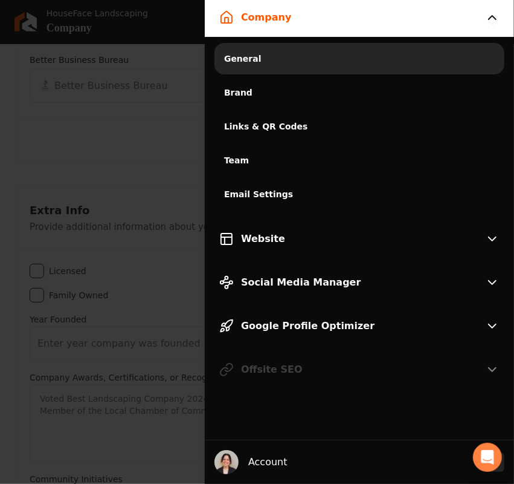 This screenshot has width=514, height=484. Describe the element at coordinates (268, 462) in the screenshot. I see `span: Account` at that location.